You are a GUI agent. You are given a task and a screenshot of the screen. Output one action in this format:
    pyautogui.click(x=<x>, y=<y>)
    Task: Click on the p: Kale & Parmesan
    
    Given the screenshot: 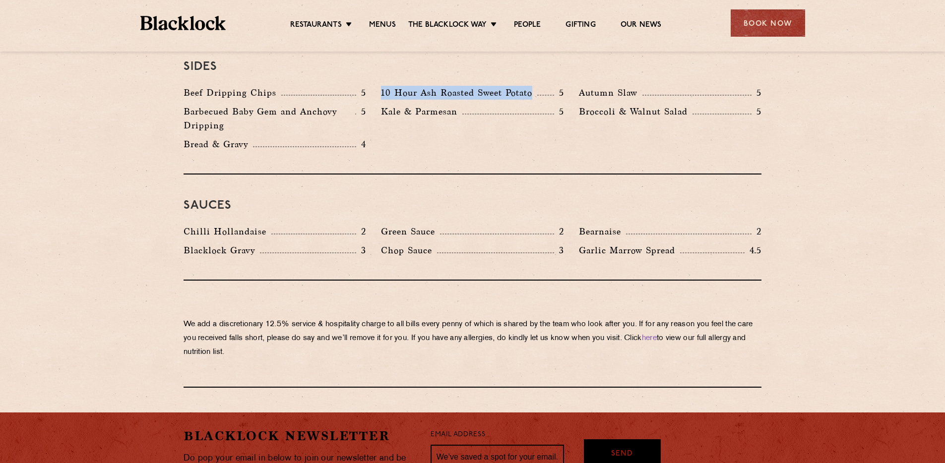 What is the action you would take?
    pyautogui.click(x=422, y=112)
    